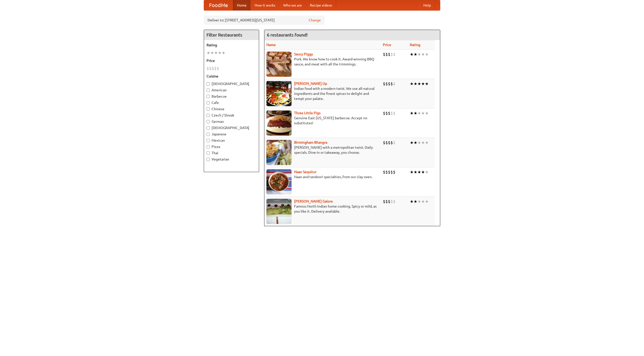 The height and width of the screenshot is (356, 644). What do you see at coordinates (208, 159) in the screenshot?
I see `input: Vegetarian` at bounding box center [208, 159].